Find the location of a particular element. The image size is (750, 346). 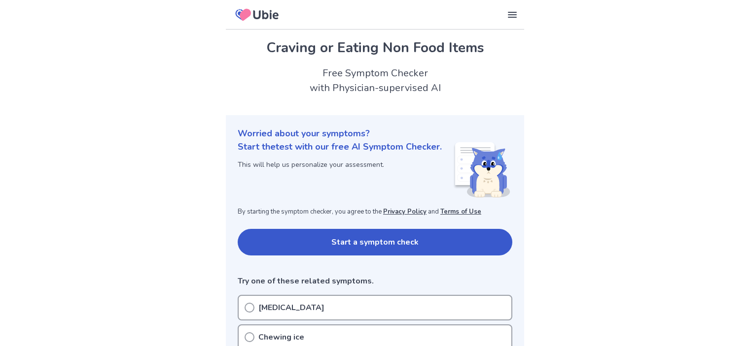

p: By starting the symptom checker, you agree to the and is located at coordinates (375, 212).